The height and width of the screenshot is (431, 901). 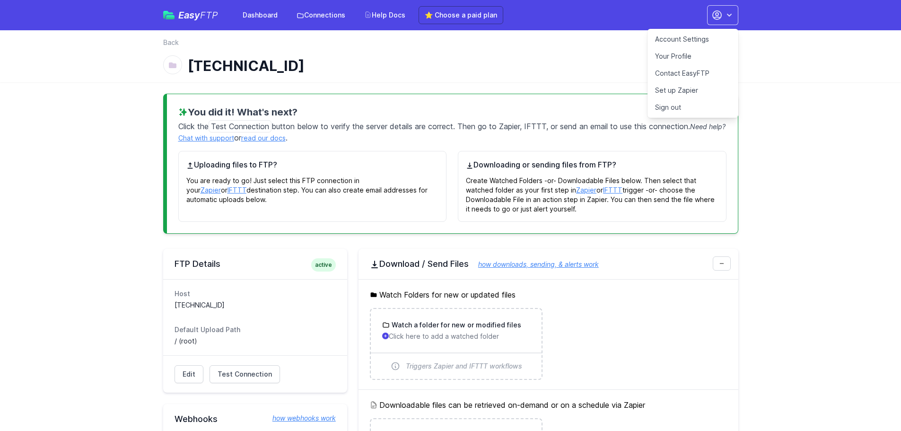 I want to click on h5: Watch Folders for new or updated files, so click(x=548, y=295).